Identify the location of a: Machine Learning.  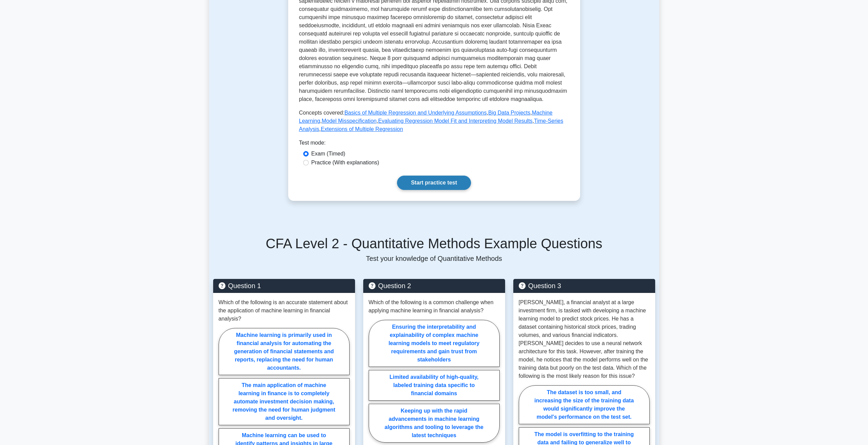
(426, 117).